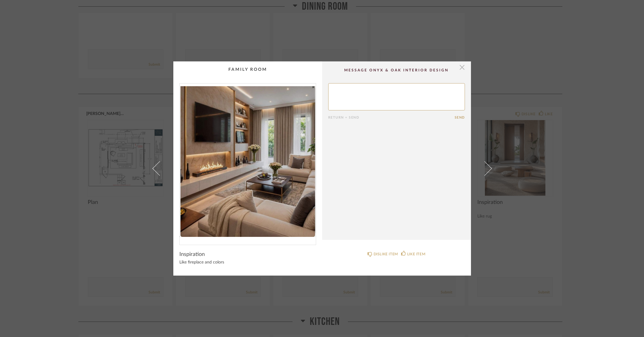 This screenshot has height=337, width=644. Describe the element at coordinates (248, 162) in the screenshot. I see `img: 00f109f7-a14f-4574-9efe-fc3c2a11fb12_1000x1000.jpg` at that location.